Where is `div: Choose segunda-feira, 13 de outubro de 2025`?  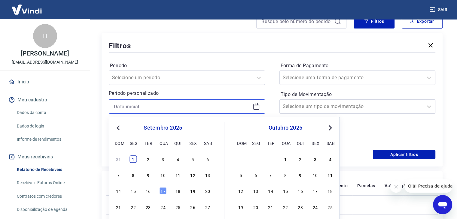
div: Choose segunda-feira, 13 de outubro de 2025 is located at coordinates (256, 191).